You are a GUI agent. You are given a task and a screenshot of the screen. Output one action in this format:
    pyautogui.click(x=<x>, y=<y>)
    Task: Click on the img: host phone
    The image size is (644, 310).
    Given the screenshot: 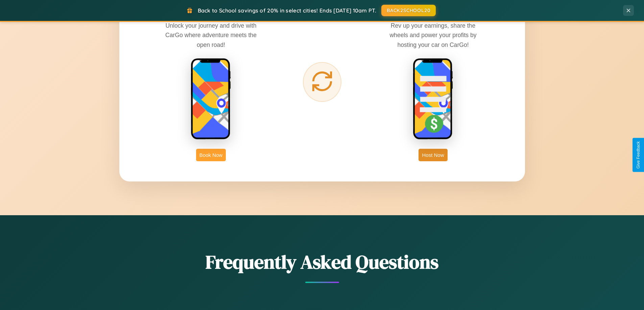 What is the action you would take?
    pyautogui.click(x=433, y=99)
    